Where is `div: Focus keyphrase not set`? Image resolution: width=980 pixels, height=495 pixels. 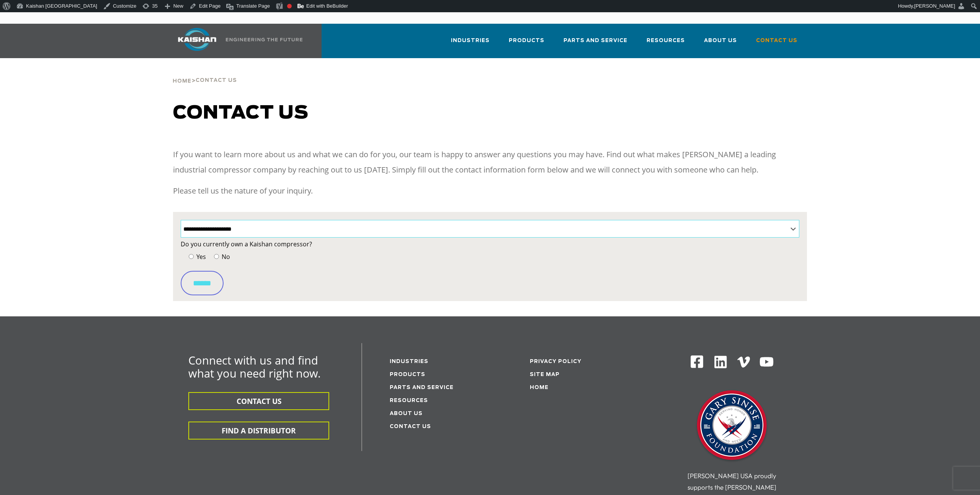 div: Focus keyphrase not set is located at coordinates (289, 6).